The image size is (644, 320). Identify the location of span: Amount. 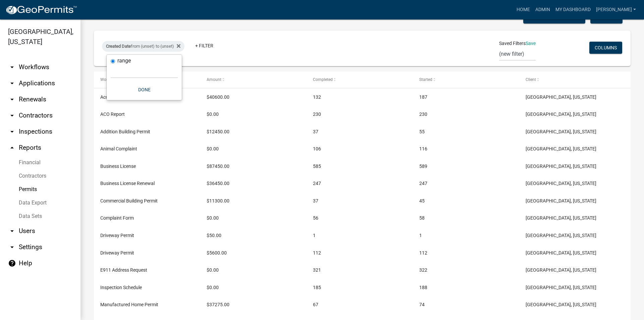
(214, 79).